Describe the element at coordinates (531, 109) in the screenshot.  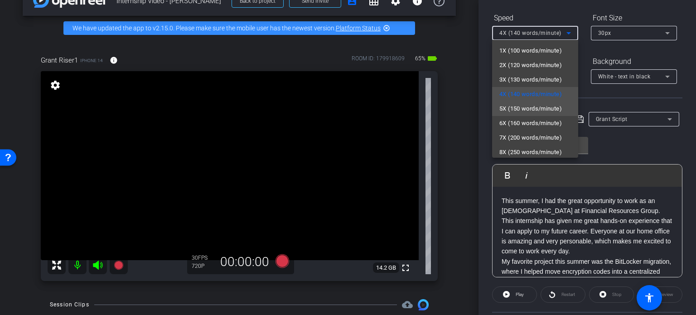
I see `span: 5X (150 words/minute)` at that location.